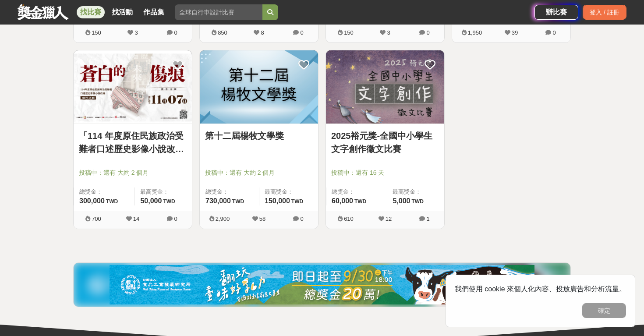 Image resolution: width=644 pixels, height=336 pixels. What do you see at coordinates (515, 33) in the screenshot?
I see `span: 39` at bounding box center [515, 33].